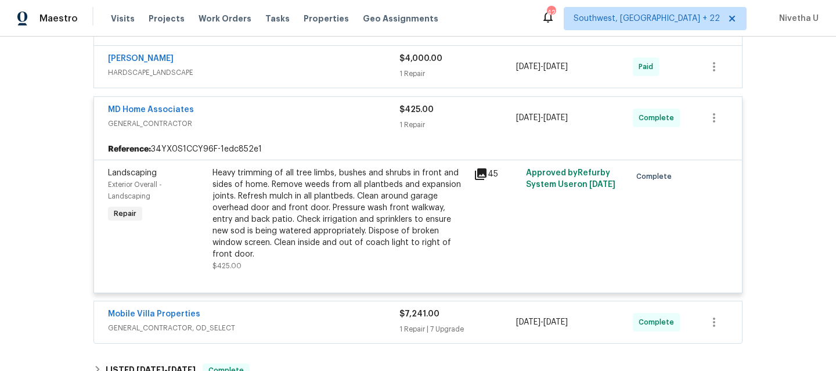 The width and height of the screenshot is (836, 371). I want to click on span: Exterior Overall - Landscaping, so click(135, 190).